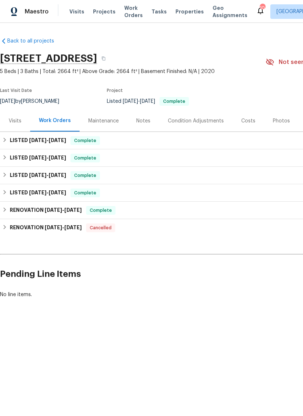 This screenshot has width=303, height=416. I want to click on div: Condition Adjustments, so click(196, 121).